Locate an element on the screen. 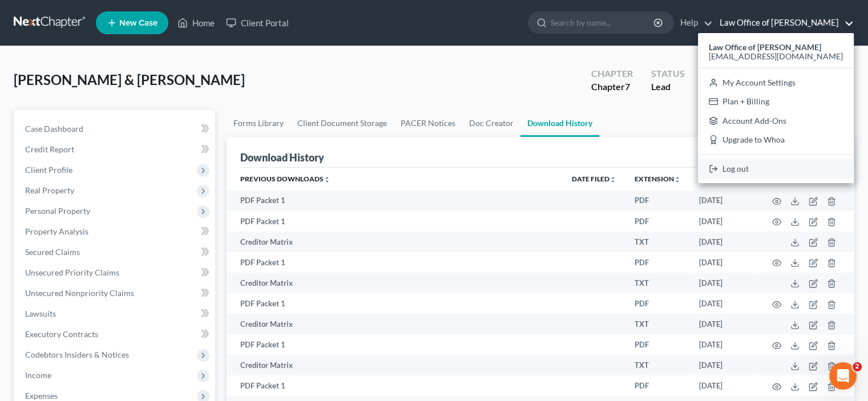  a: Client Document Storage is located at coordinates (342, 124).